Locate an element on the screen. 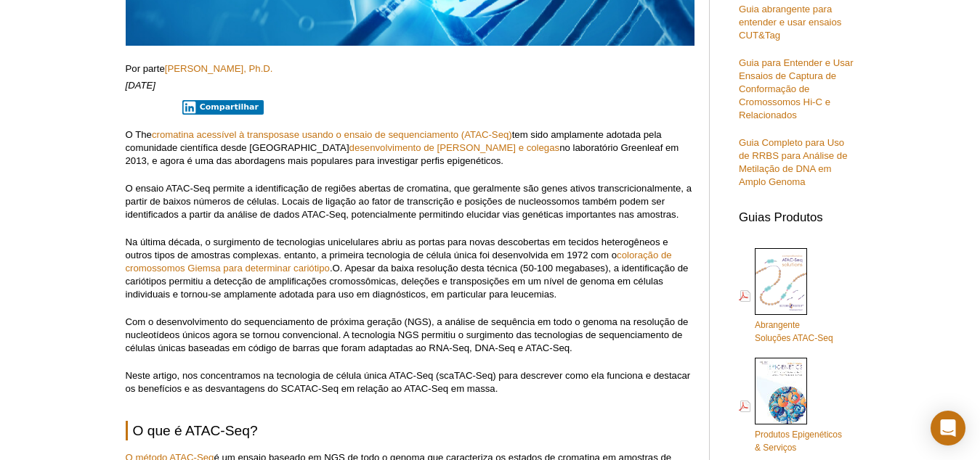 The width and height of the screenshot is (980, 460). p: Neste artigo, nos concentramos na tecnologia de célula única ATAC-Seq (scaTAC-Seq) para descrever... is located at coordinates (410, 383).